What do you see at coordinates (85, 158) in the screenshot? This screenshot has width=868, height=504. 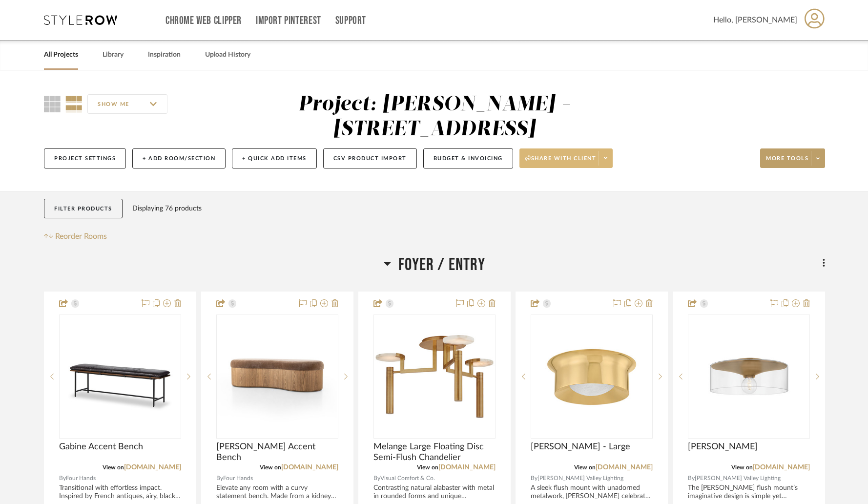 I see `button: Project Settings` at bounding box center [85, 158].